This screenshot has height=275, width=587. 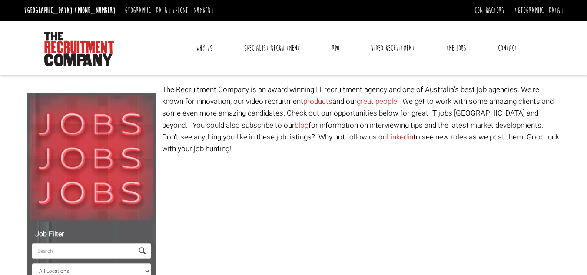 What do you see at coordinates (456, 48) in the screenshot?
I see `a: The Jobs` at bounding box center [456, 48].